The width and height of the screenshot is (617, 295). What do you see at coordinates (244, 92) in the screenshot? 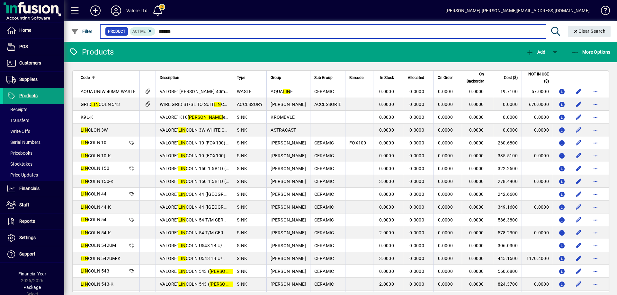
I see `span: WASTE` at bounding box center [244, 92].